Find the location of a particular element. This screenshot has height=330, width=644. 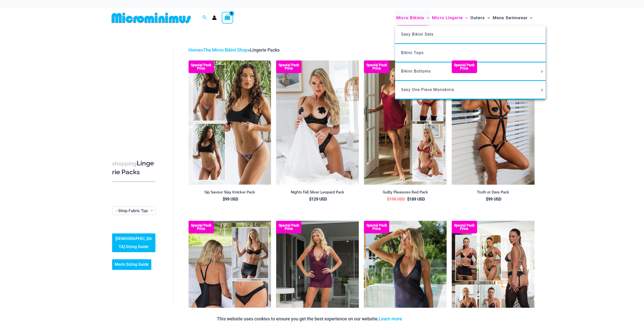

a: Nights Fall Silver Leopard Pack is located at coordinates (317, 193).